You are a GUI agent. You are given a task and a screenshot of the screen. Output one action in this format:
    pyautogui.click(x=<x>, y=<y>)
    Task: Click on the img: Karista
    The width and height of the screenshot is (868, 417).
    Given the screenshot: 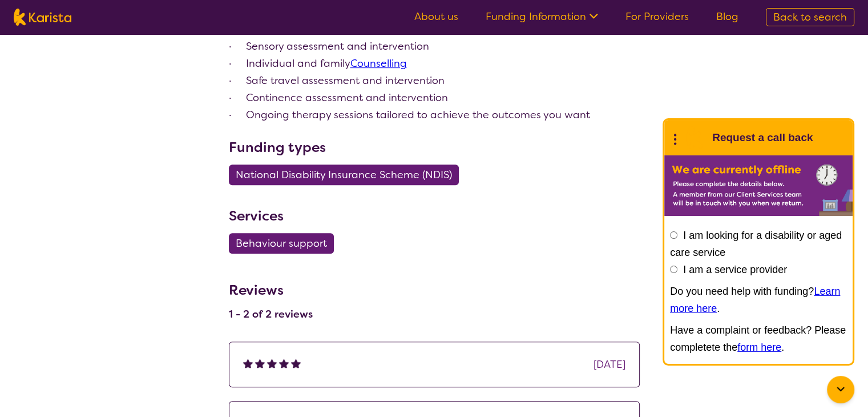 What is the action you would take?
    pyautogui.click(x=694, y=138)
    